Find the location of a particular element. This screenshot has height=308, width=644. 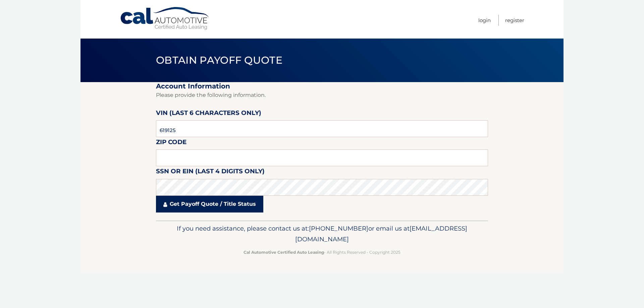

label: SSN or EIN (last 4 digits only) is located at coordinates (210, 172).